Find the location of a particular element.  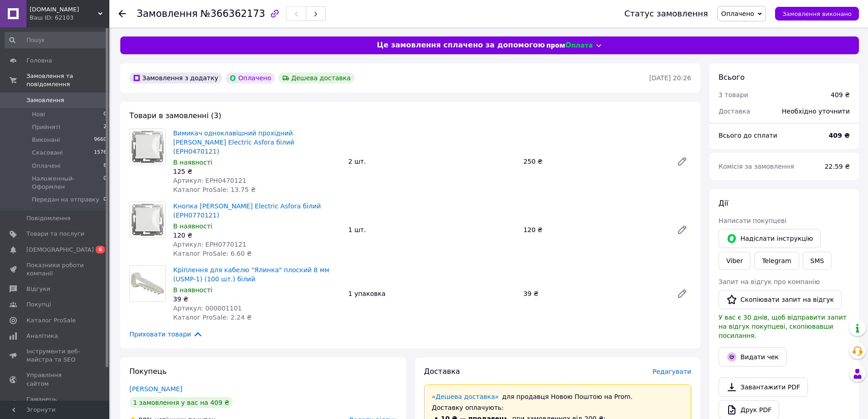

span: Оплачено is located at coordinates (738, 14).